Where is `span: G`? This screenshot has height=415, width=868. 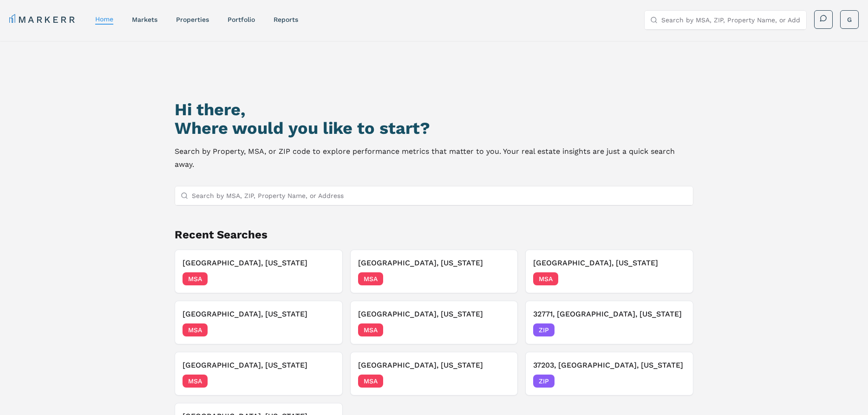
span: G is located at coordinates (850, 19).